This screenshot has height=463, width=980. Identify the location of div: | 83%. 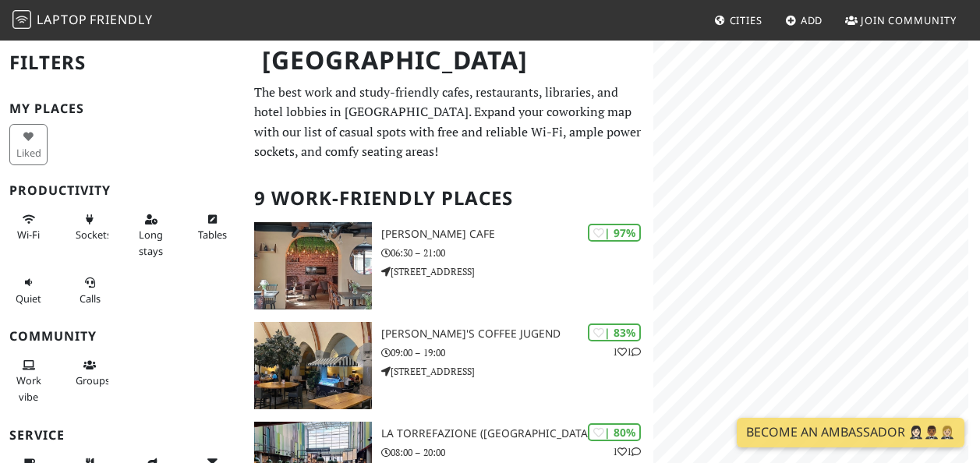
(615, 332).